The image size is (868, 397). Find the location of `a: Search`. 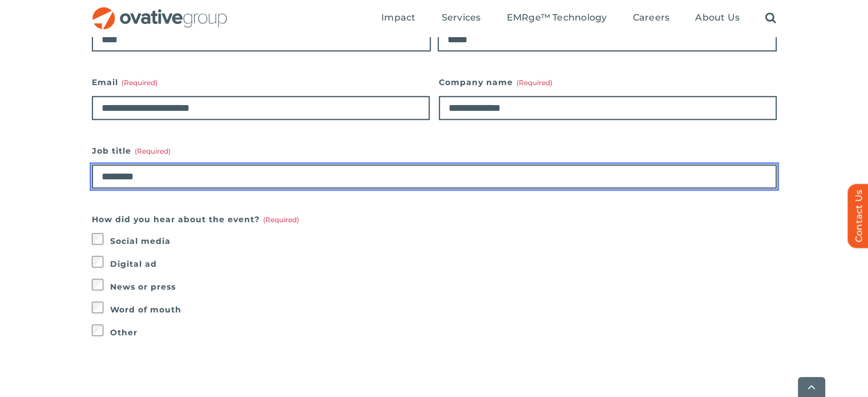

a: Search is located at coordinates (771, 18).